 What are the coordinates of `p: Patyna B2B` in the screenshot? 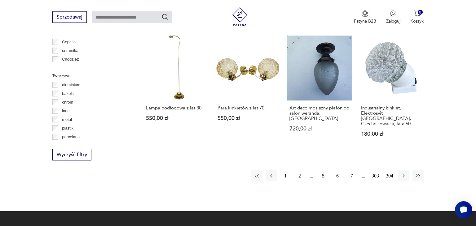 It's located at (365, 21).